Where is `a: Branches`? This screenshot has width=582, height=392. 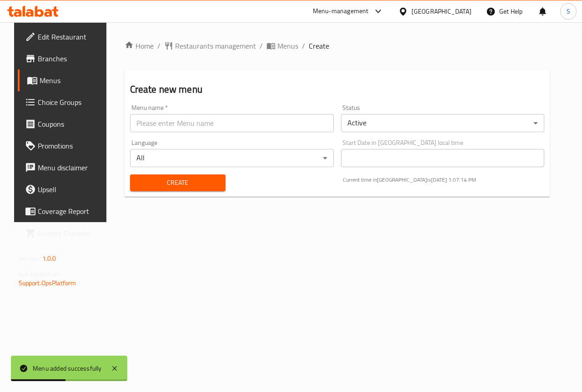 a: Branches is located at coordinates (65, 59).